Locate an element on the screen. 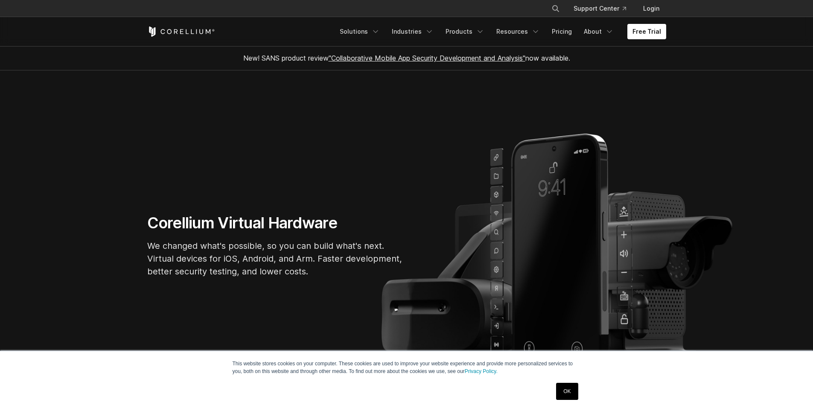 This screenshot has height=411, width=813. a: Support Center is located at coordinates (600, 9).